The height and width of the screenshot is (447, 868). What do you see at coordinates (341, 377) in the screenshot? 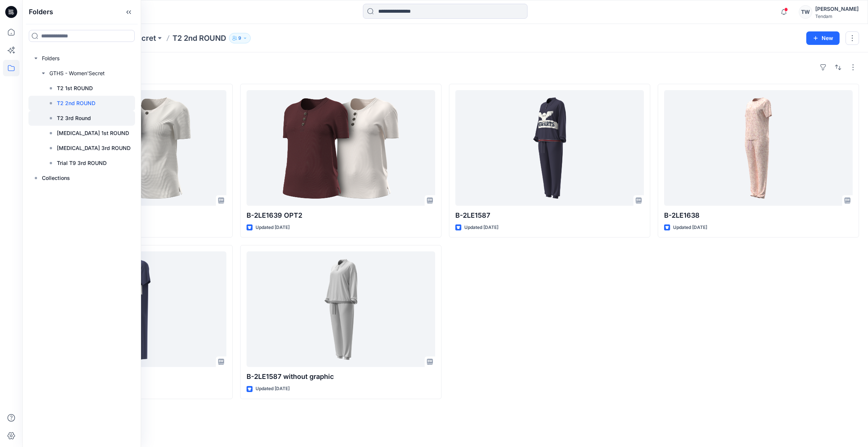
I see `p: B-2LE1587 without graphic` at bounding box center [341, 377].